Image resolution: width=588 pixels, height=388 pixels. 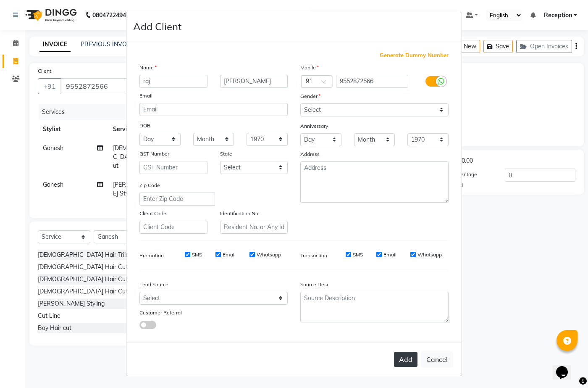 I want to click on input: First Name, so click(x=174, y=81).